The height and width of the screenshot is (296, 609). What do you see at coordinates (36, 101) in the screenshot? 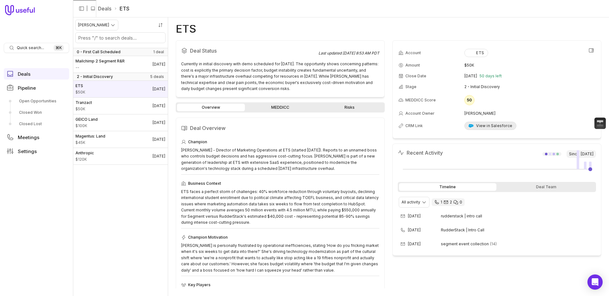
I see `a: Open Opportunities` at bounding box center [36, 101].